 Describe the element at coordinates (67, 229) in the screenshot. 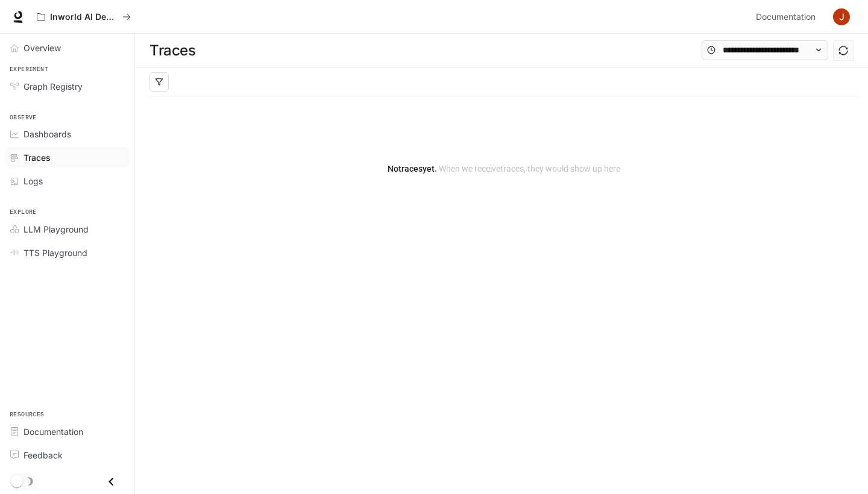

I see `a: LLM Playground` at that location.